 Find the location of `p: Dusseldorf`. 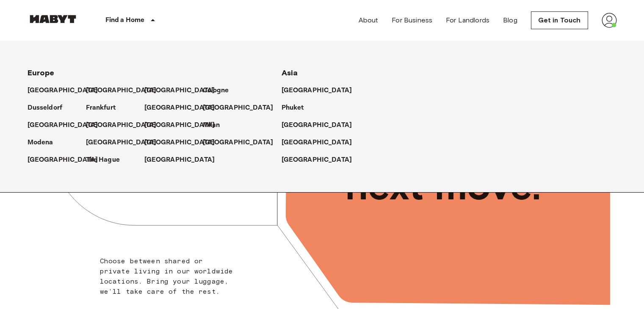

p: Dusseldorf is located at coordinates (45, 108).